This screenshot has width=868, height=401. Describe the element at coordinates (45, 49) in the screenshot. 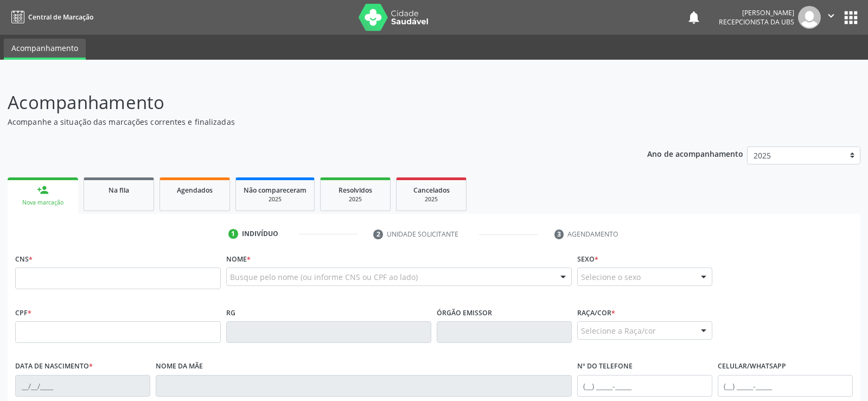

I see `a: Acompanhamento` at that location.